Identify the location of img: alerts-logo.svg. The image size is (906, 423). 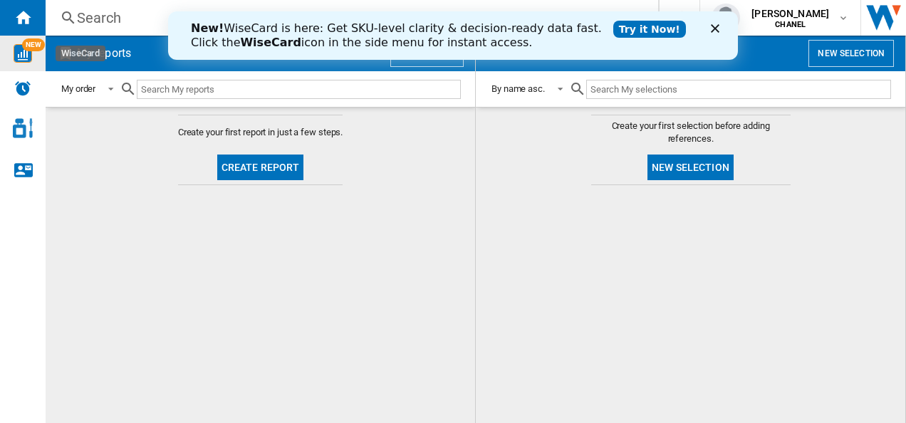
(23, 88).